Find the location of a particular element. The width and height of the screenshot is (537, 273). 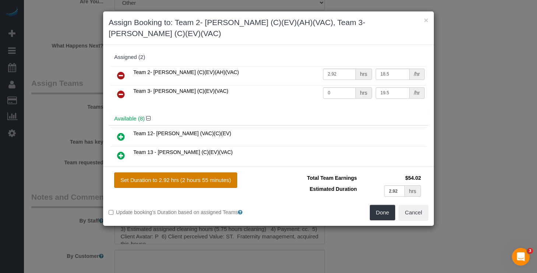

div: Assigned (2) is located at coordinates (268, 57).